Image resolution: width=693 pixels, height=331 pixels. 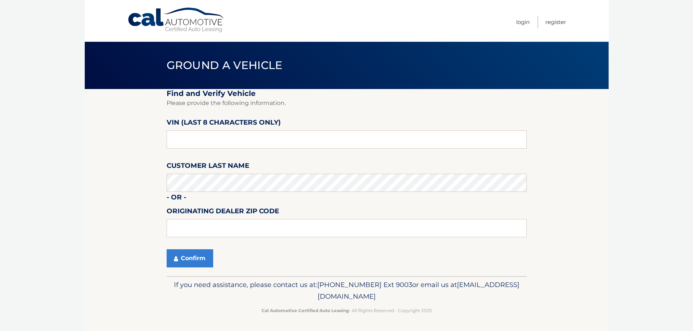 I want to click on p: Please provide the following information., so click(x=347, y=103).